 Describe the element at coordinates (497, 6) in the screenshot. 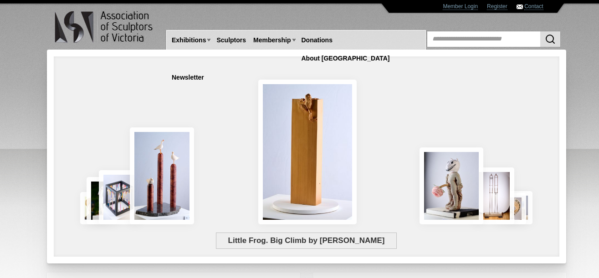

I see `a: Register` at that location.